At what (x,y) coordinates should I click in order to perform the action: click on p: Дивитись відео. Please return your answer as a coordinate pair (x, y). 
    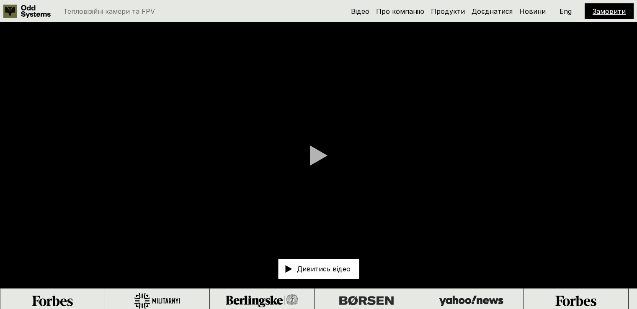
    Looking at the image, I should click on (324, 269).